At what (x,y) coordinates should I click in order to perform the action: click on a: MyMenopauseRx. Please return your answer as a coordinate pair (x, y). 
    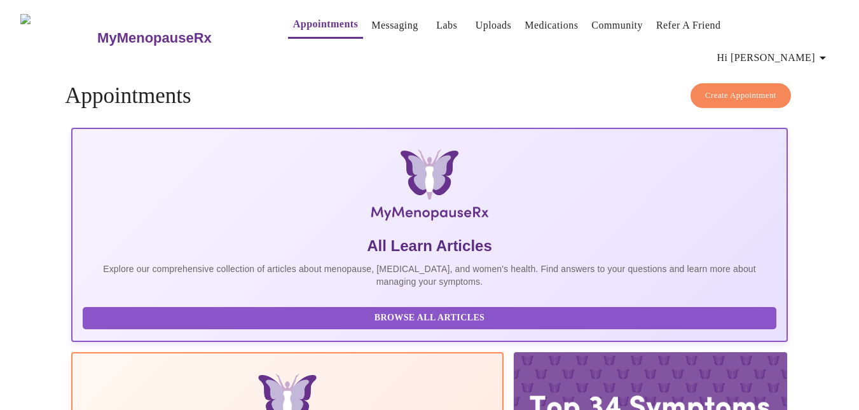
    Looking at the image, I should click on (179, 38).